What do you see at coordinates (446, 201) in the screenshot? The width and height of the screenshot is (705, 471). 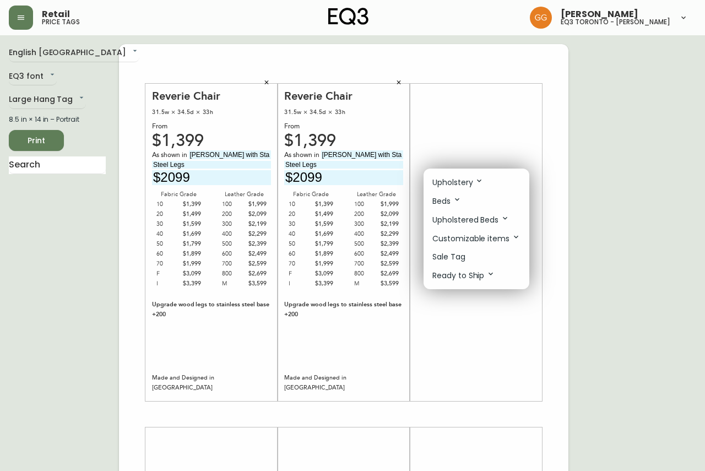 I see `p: Beds` at bounding box center [446, 201].